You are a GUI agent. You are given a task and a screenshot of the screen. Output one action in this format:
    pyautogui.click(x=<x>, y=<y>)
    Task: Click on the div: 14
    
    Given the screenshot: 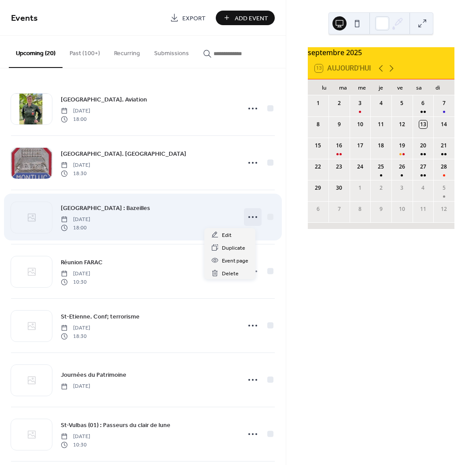 What is the action you would take?
    pyautogui.click(x=444, y=124)
    